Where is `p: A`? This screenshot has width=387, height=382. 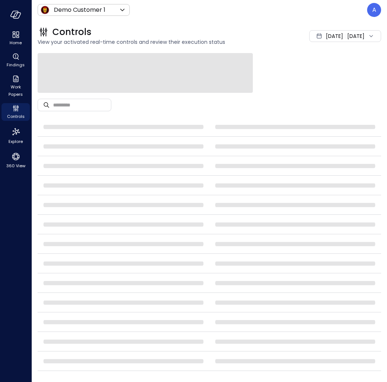 p: A is located at coordinates (374, 10).